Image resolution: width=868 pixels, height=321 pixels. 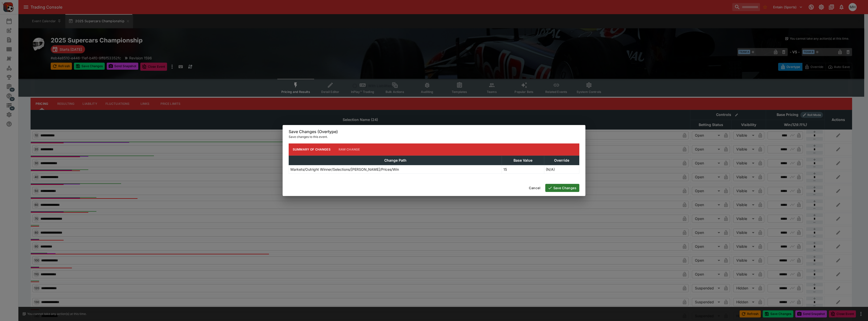 What do you see at coordinates (561, 169) in the screenshot?
I see `td: (N/A)` at bounding box center [561, 169].